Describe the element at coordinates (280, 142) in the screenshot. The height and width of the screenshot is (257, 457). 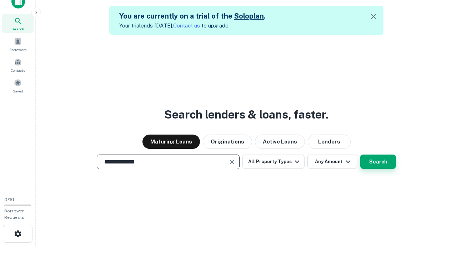
I see `button: Active Loans` at that location.